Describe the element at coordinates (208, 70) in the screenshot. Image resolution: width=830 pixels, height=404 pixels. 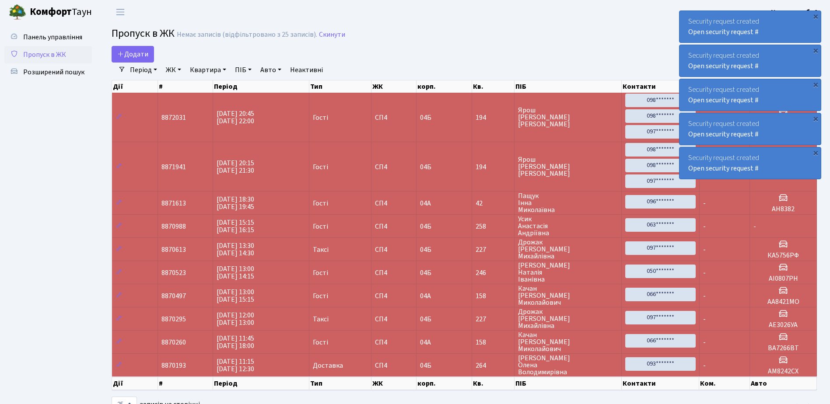
I see `a: Квартира` at that location.